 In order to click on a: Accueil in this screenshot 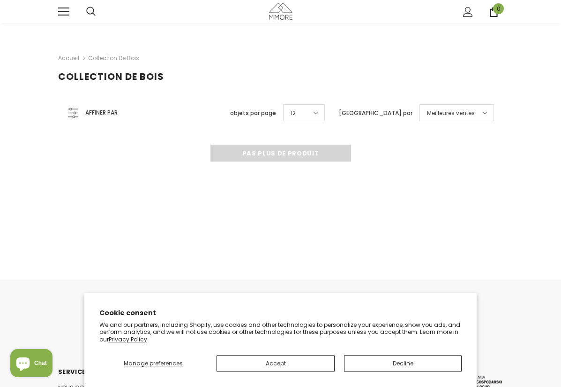, I will do `click(68, 58)`.